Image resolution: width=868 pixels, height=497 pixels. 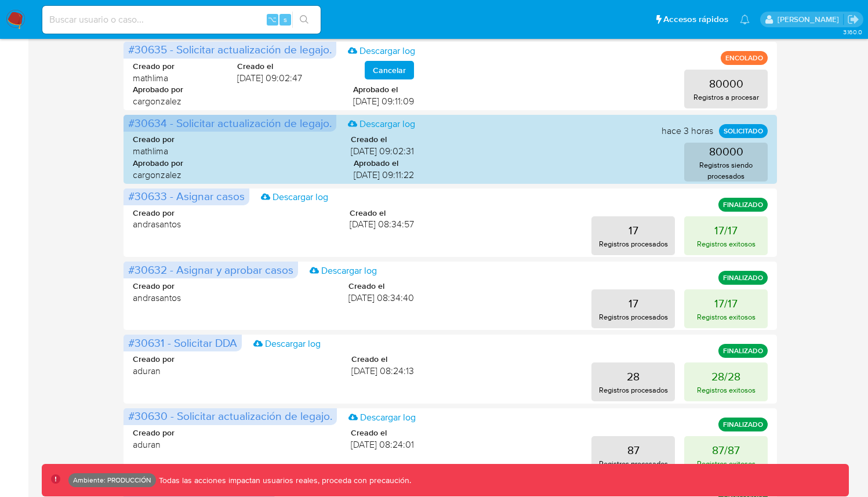 I want to click on p: Todas las acciones impactan usuarios reales, proceda con precaución., so click(x=283, y=480).